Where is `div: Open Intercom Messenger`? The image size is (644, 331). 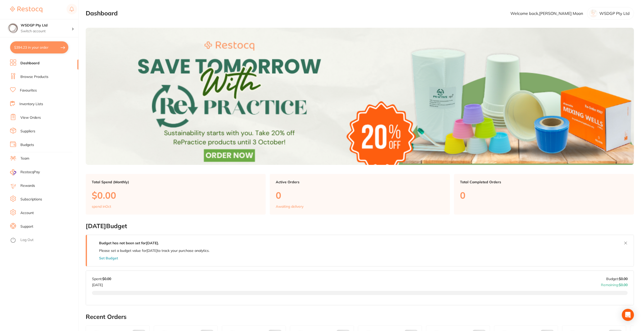
div: Open Intercom Messenger is located at coordinates (628, 315).